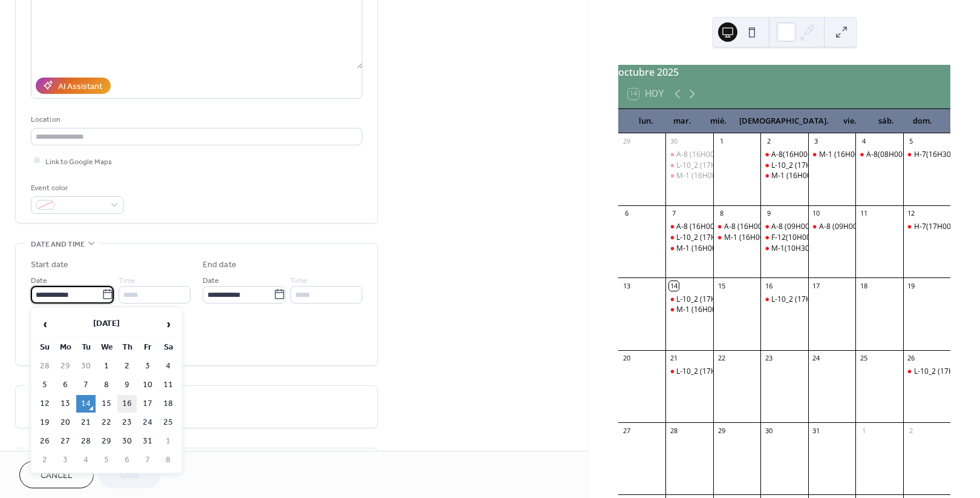 This screenshot has height=498, width=980. I want to click on div: octubre 2025, so click(784, 72).